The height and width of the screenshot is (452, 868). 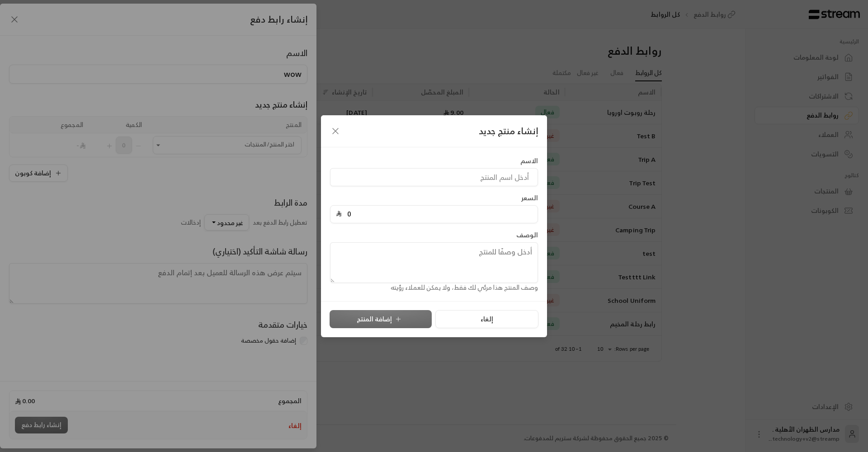 What do you see at coordinates (508, 131) in the screenshot?
I see `span: إنشاء منتج جديد` at bounding box center [508, 131].